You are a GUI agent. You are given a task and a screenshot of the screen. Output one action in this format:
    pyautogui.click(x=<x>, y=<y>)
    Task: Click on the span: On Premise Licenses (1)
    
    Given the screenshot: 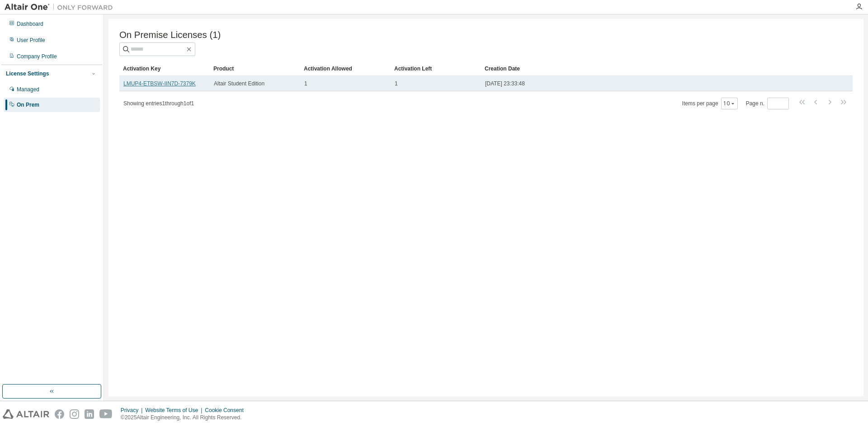 What is the action you would take?
    pyautogui.click(x=170, y=35)
    